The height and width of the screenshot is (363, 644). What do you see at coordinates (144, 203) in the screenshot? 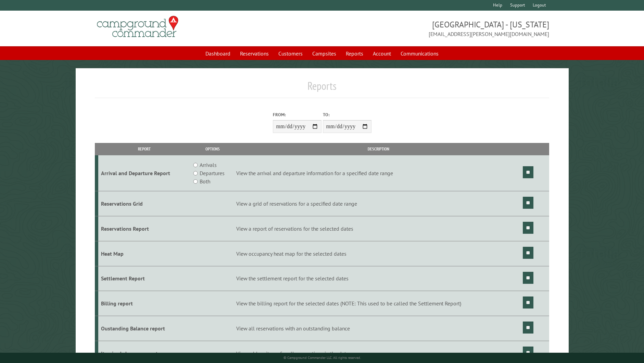
I see `td: Reservations Grid` at bounding box center [144, 203].